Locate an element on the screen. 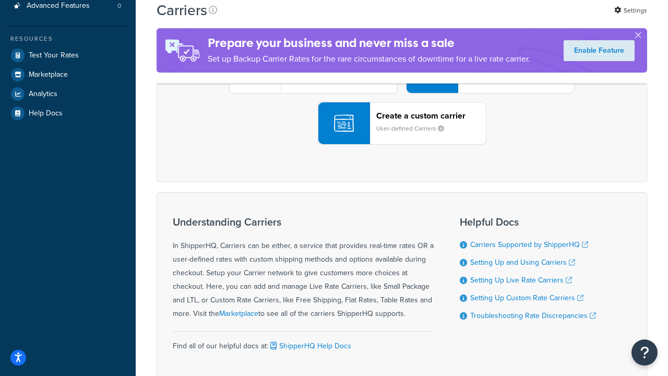 The image size is (668, 376). a: Test Your Rates is located at coordinates (68, 55).